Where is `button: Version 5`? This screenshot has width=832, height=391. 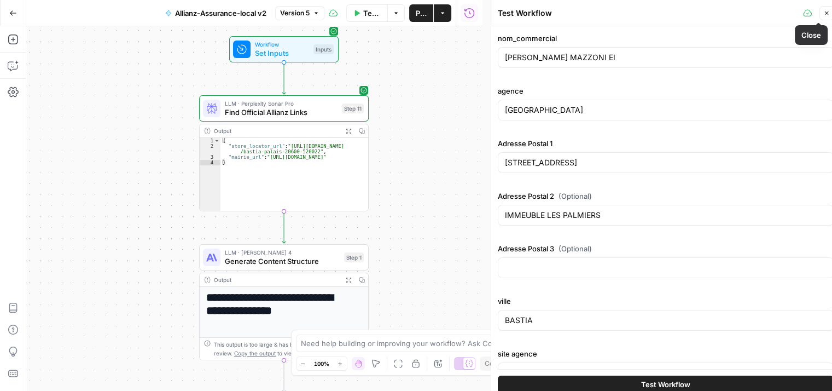 button: Version 5 is located at coordinates (300, 13).